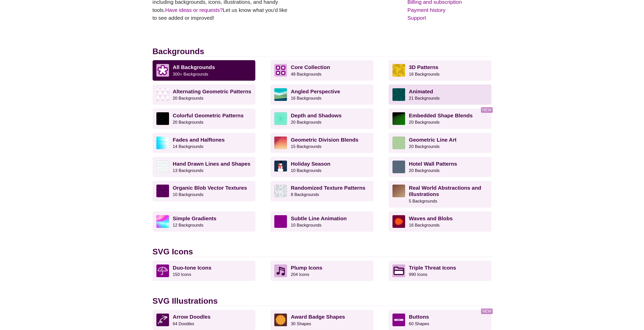  I want to click on img: abstract landscape with sky mountains and water, so click(280, 94).